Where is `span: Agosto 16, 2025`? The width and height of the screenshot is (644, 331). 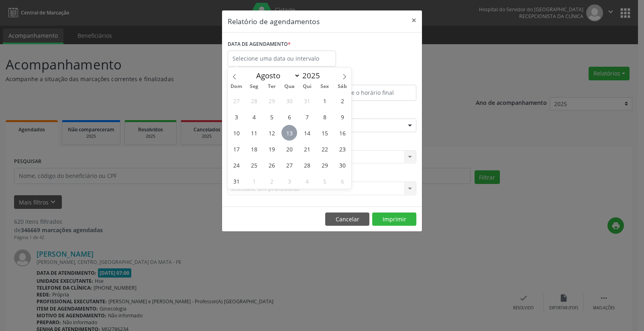
span: Agosto 16, 2025 is located at coordinates (342, 133).